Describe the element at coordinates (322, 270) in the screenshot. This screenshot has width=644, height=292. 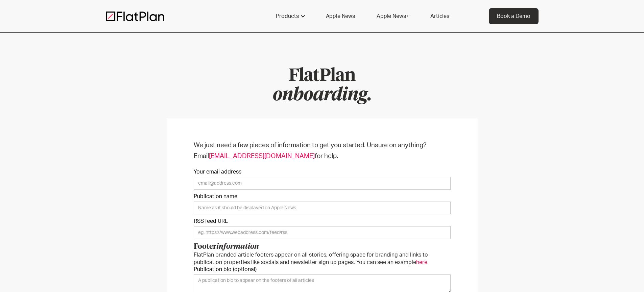
I see `label: Publication bio (optional)` at that location.